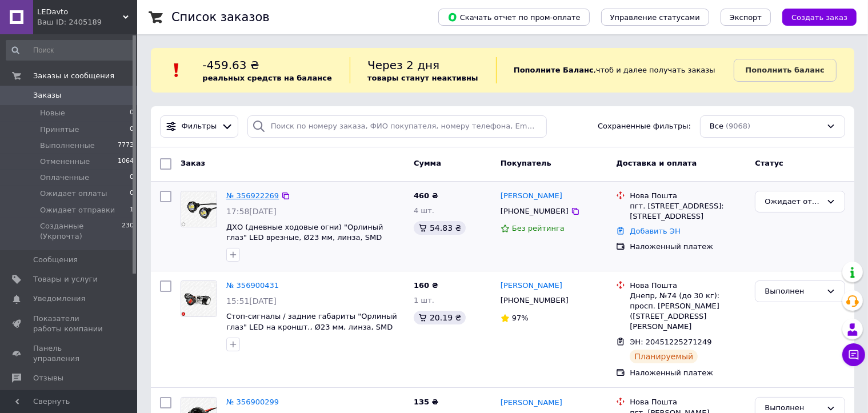 This screenshot has height=413, width=868. What do you see at coordinates (80, 12) in the screenshot?
I see `span: LEDavto` at bounding box center [80, 12].